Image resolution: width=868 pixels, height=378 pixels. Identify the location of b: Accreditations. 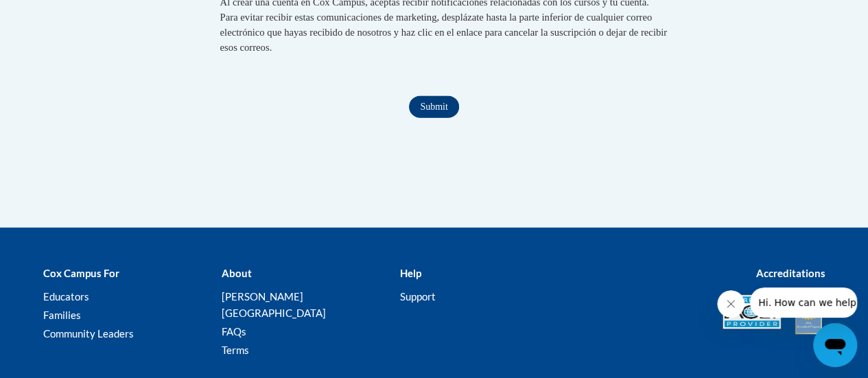
(790, 274).